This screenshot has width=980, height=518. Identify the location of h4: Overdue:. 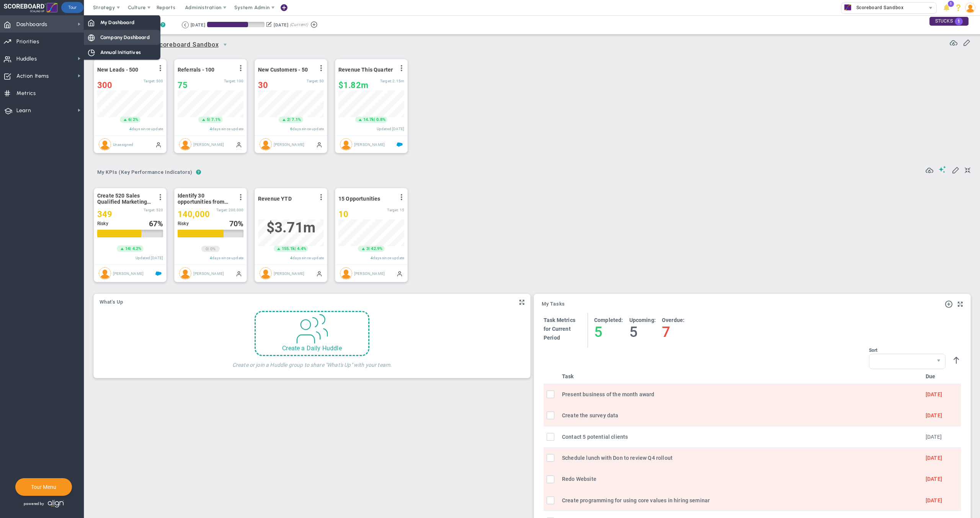
(673, 320).